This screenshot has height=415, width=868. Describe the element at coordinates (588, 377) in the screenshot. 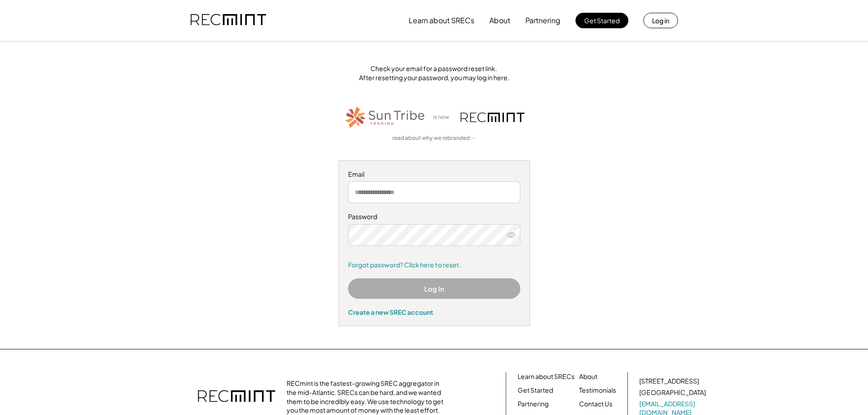

I see `a: About` at that location.